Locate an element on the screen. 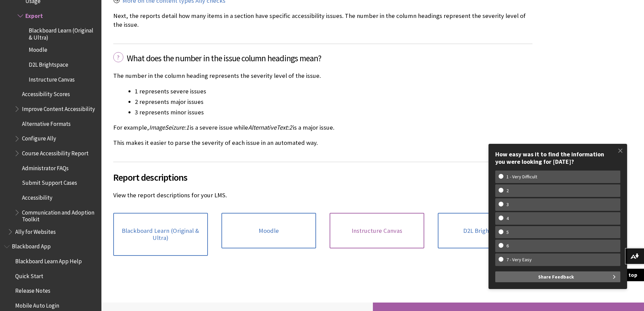 The height and width of the screenshot is (311, 644). a: D2L Brightspace is located at coordinates (485, 231).